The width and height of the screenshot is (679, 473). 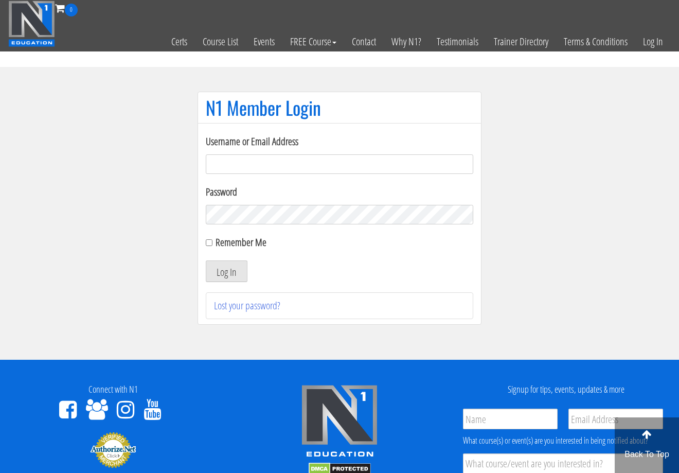 I want to click on div: What course(s) or event(s) are you interested in being notified about?, so click(x=563, y=441).